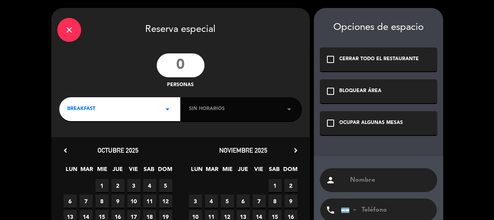 The width and height of the screenshot is (494, 220). I want to click on div: Opciones de espacio, so click(378, 27).